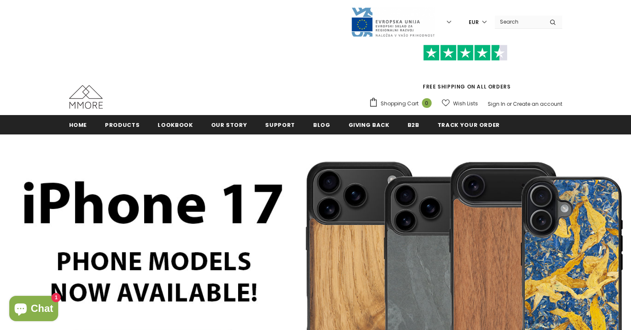 The width and height of the screenshot is (631, 330). What do you see at coordinates (78, 124) in the screenshot?
I see `a: Home` at bounding box center [78, 124].